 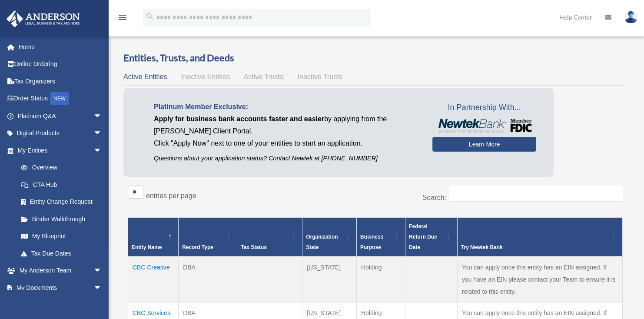 What do you see at coordinates (535, 247) in the screenshot?
I see `div: Try Newtek Bank` at bounding box center [535, 247].